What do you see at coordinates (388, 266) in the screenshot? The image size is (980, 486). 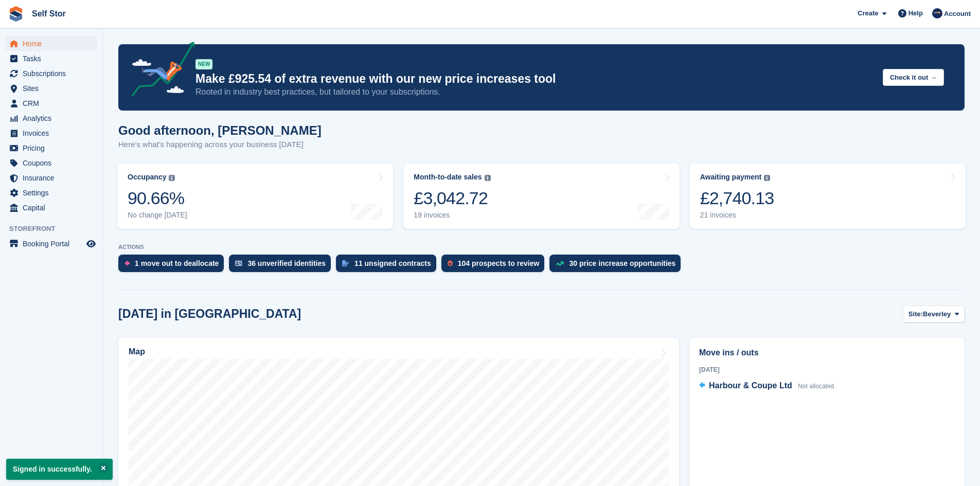 I see `a: 11 unsigned contracts` at bounding box center [388, 266].